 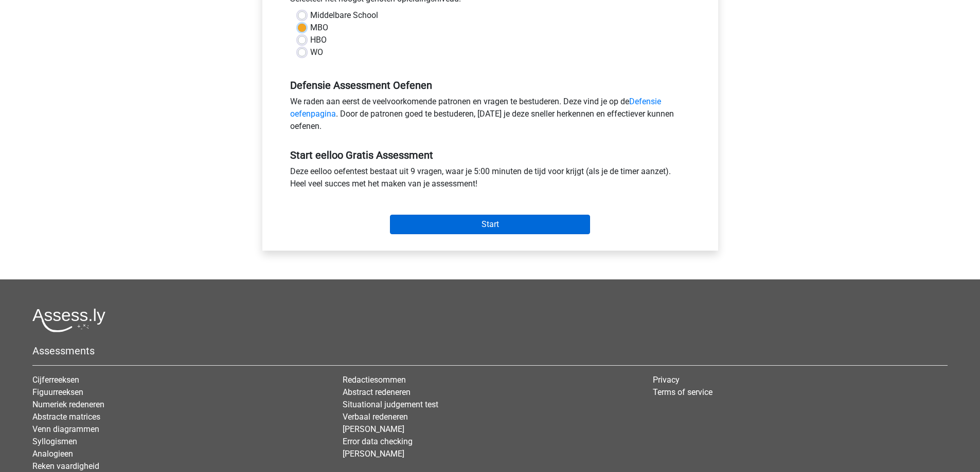 What do you see at coordinates (53, 454) in the screenshot?
I see `a: Analogieen` at bounding box center [53, 454].